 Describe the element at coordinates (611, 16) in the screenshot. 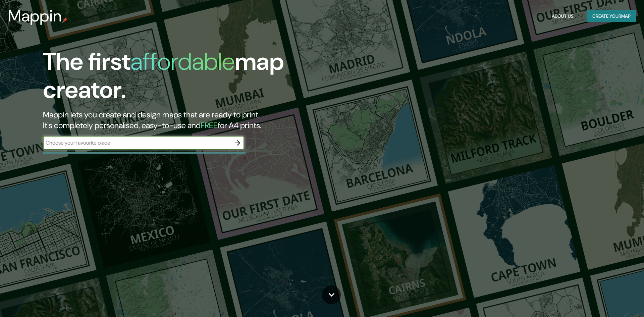

I see `button: Create yourmap` at that location.